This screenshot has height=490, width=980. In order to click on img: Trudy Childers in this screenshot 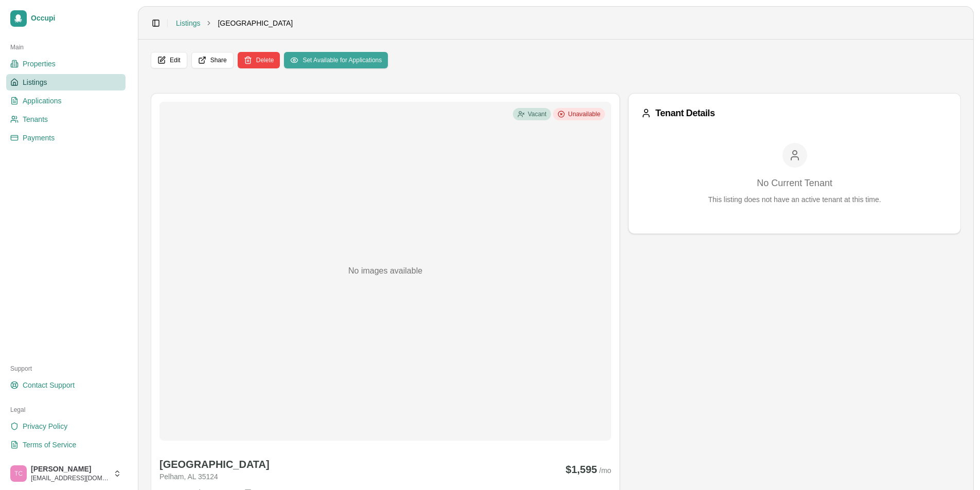, I will do `click(19, 474)`.